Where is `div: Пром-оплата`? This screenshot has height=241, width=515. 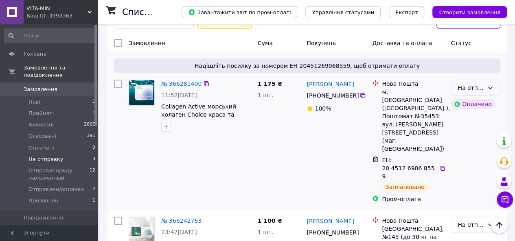
div: Пром-оплата is located at coordinates (413, 199).